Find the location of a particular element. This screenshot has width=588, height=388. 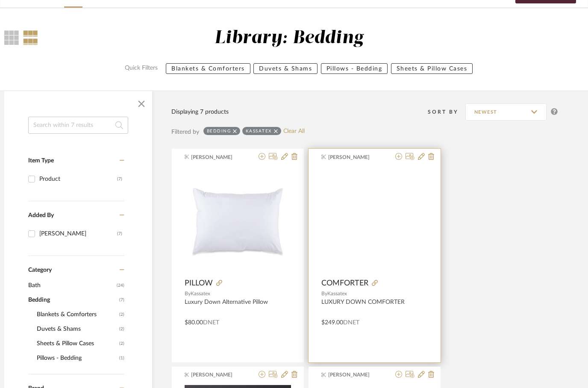

button: Blankets & Comforters is located at coordinates (208, 68).